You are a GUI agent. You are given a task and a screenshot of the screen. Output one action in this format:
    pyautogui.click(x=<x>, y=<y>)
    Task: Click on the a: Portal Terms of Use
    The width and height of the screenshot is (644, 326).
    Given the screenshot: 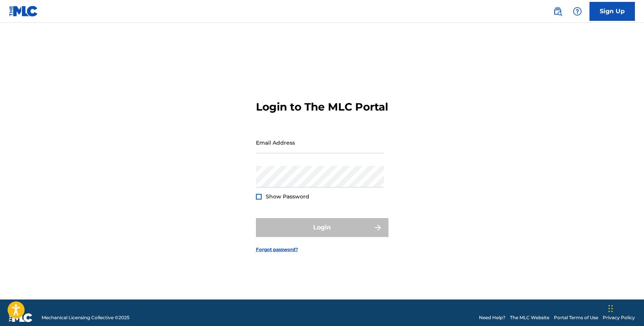 What is the action you would take?
    pyautogui.click(x=576, y=318)
    